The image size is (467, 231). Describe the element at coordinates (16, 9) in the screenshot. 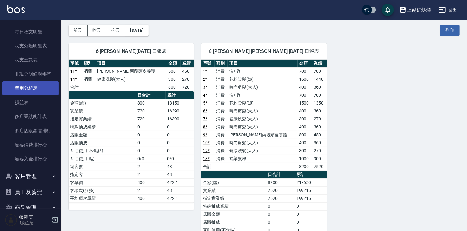

I see `img: Logo` at that location.